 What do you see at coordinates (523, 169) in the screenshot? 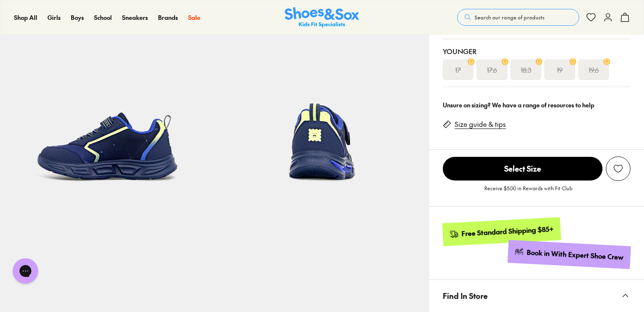
I see `button: Select Size` at bounding box center [523, 169].